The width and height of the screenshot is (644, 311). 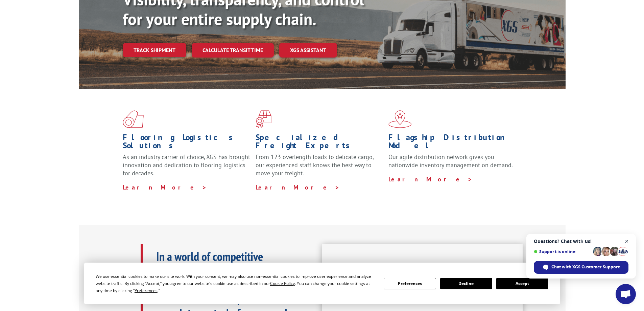 I want to click on img: xgs-icon-total-supply-chain-intelligence-red, so click(x=133, y=119).